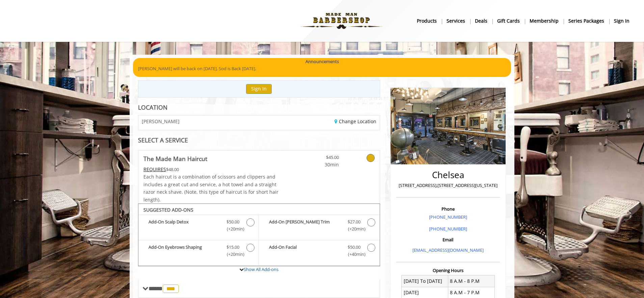 This screenshot has height=298, width=644. I want to click on h3: Opening Hours, so click(448, 270).